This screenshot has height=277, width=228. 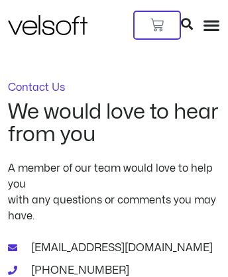 I want to click on h2: We would love to hear from you, so click(x=114, y=123).